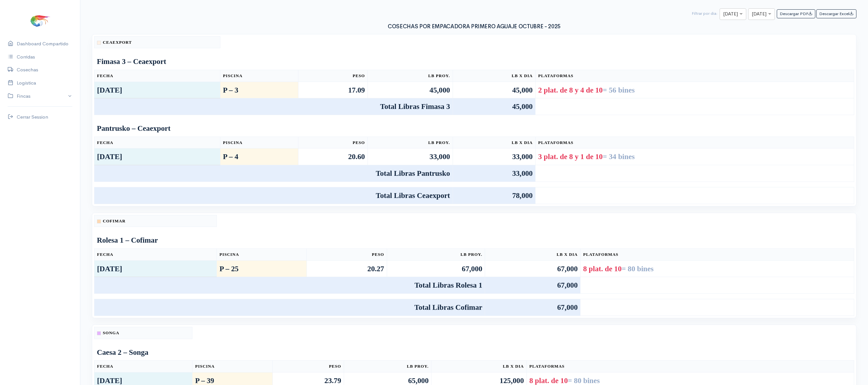 Image resolution: width=868 pixels, height=385 pixels. Describe the element at coordinates (618, 156) in the screenshot. I see `span: = 34 bines` at that location.